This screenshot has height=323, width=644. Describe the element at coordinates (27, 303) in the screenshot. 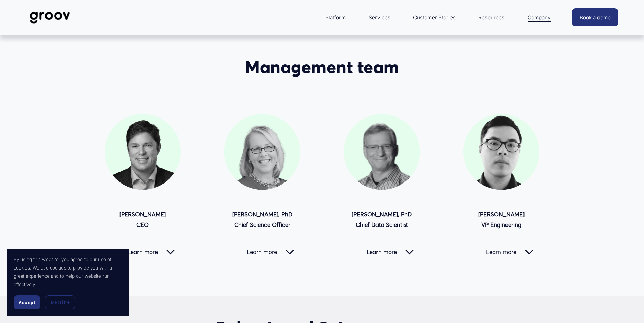

I see `button: Accept` at that location.